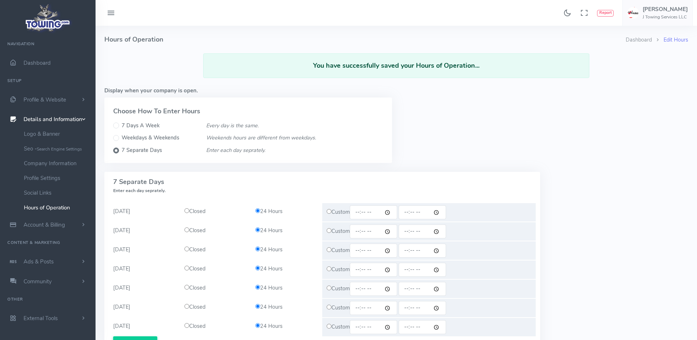 This screenshot has height=340, width=697. What do you see at coordinates (665, 17) in the screenshot?
I see `h6: J Towing Services LLC` at bounding box center [665, 17].